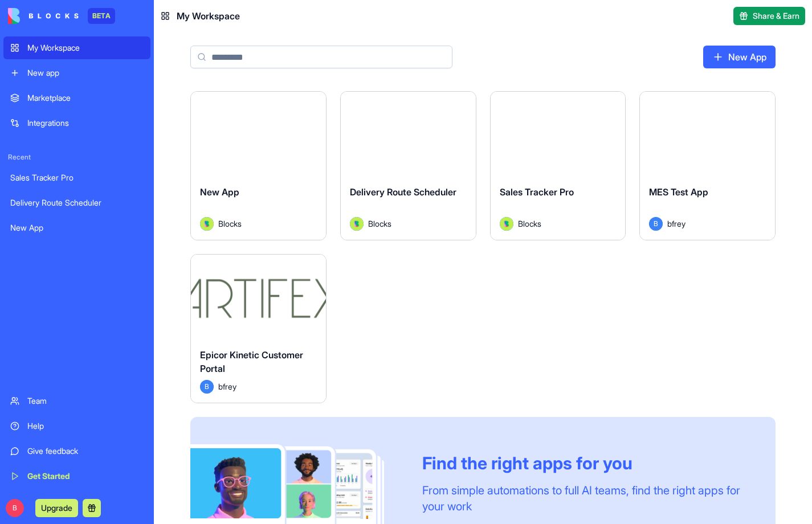 This screenshot has height=524, width=812. What do you see at coordinates (85, 426) in the screenshot?
I see `div: Help` at bounding box center [85, 426].